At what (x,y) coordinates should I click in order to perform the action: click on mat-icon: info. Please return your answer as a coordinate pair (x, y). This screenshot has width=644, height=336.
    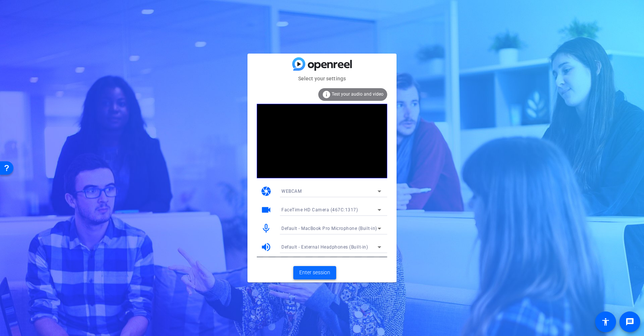
    Looking at the image, I should click on (327, 94).